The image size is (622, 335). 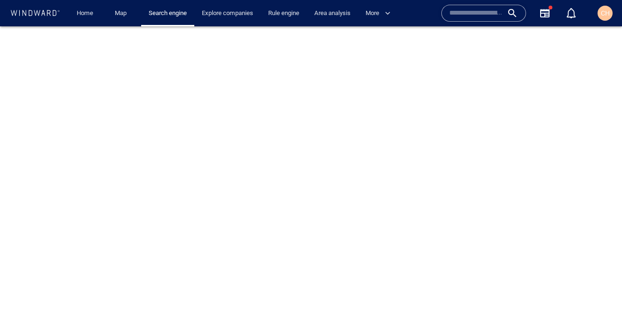 What do you see at coordinates (605, 13) in the screenshot?
I see `button: CH` at bounding box center [605, 13].